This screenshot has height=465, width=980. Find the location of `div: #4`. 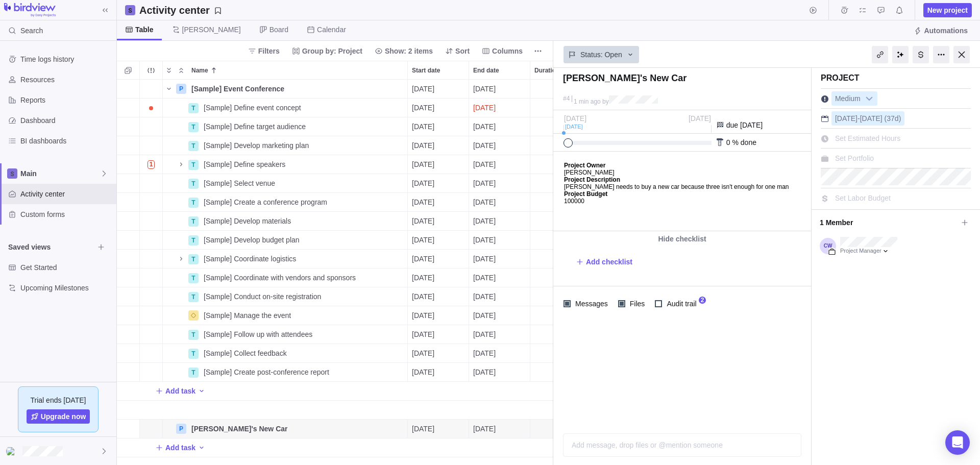

div: #4 is located at coordinates (566, 99).